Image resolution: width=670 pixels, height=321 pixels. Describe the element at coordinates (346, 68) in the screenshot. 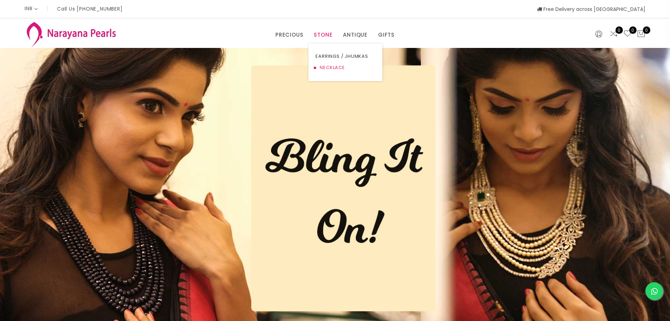

I see `a: NECKLACE` at that location.